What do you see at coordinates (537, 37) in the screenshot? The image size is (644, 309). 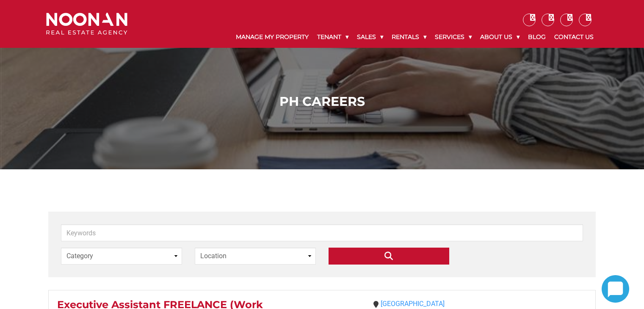 I see `a: Blog` at bounding box center [537, 37].